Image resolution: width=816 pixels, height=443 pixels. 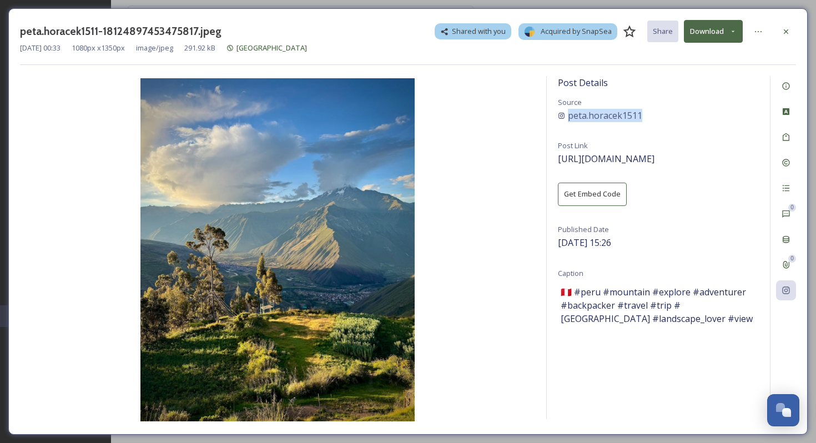 I want to click on img: peta.horacek1511-18124897453475817.jpeg, so click(x=278, y=250).